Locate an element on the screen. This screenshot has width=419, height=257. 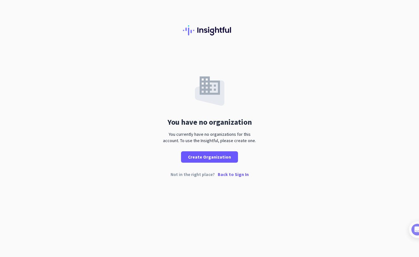
p: Back to Sign In is located at coordinates (233, 174).